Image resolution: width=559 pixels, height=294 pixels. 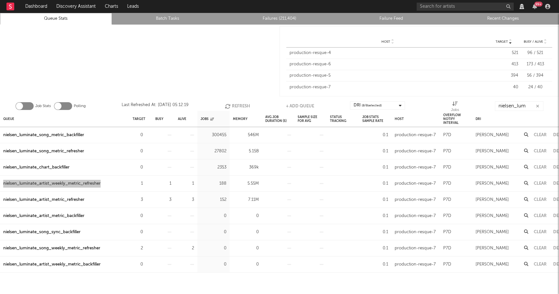 What do you see at coordinates (504, 87) in the screenshot?
I see `div: 40` at bounding box center [504, 87].